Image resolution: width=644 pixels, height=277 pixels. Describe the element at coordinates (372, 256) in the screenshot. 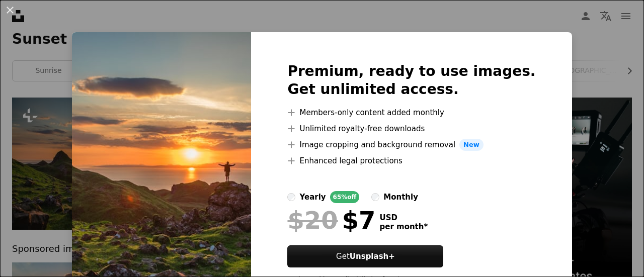

I see `strong: Unsplash+` at that location.